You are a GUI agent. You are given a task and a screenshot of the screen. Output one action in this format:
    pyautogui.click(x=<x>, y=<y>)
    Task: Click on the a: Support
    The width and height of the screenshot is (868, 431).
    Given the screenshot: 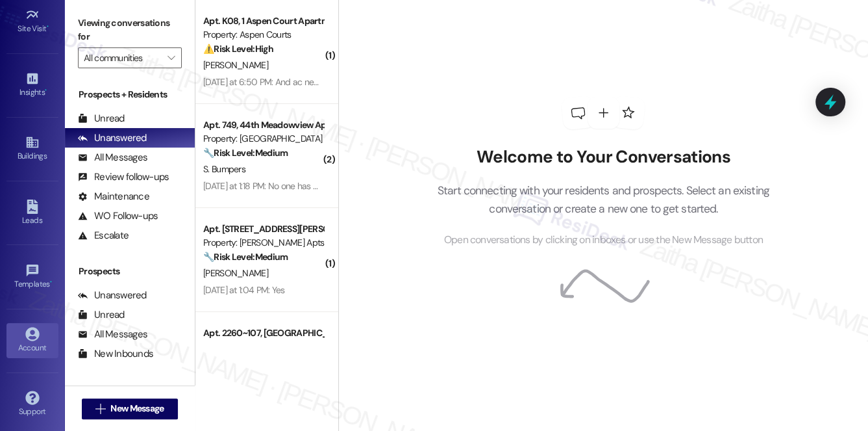 What is the action you would take?
    pyautogui.click(x=32, y=404)
    